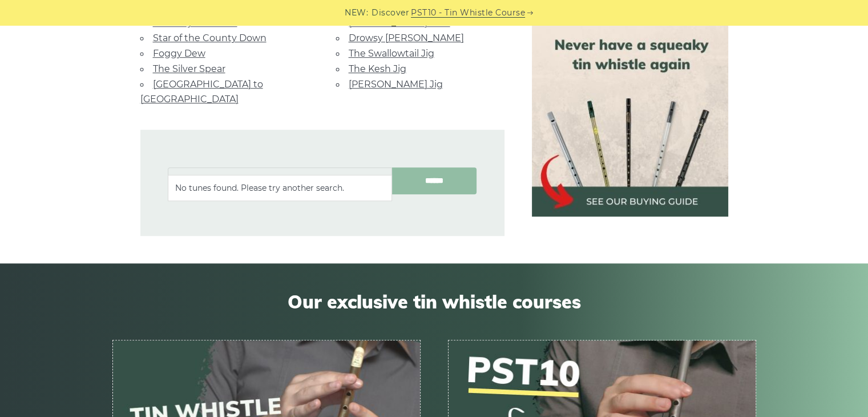 The image size is (868, 417). Describe the element at coordinates (179, 53) in the screenshot. I see `a: Foggy Dew` at that location.